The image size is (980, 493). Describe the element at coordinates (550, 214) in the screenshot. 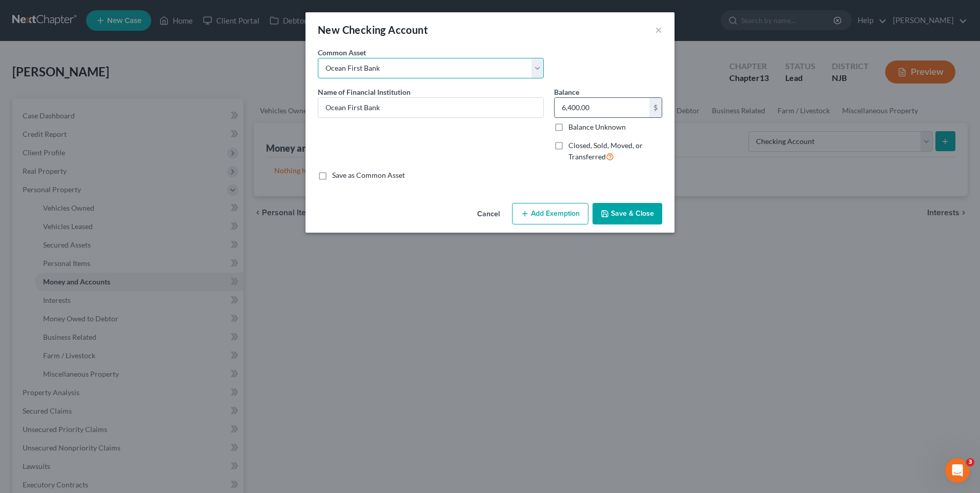

I see `button: Add Exemption` at that location.